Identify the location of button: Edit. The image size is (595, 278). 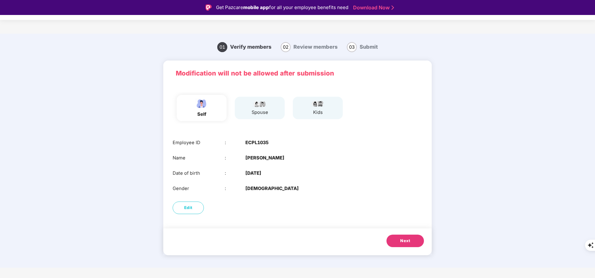
(188, 208).